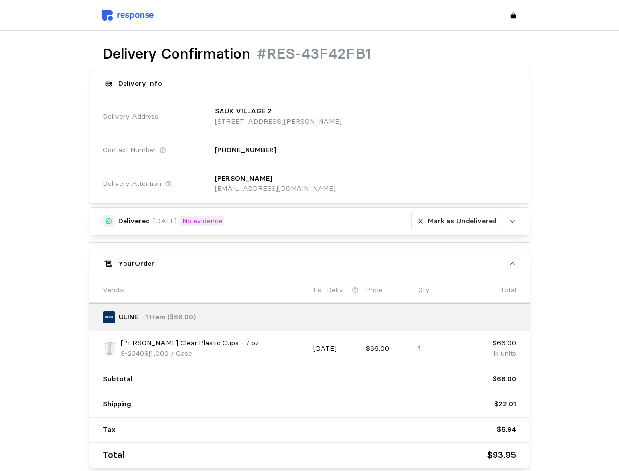  I want to click on p: 1k units, so click(493, 353).